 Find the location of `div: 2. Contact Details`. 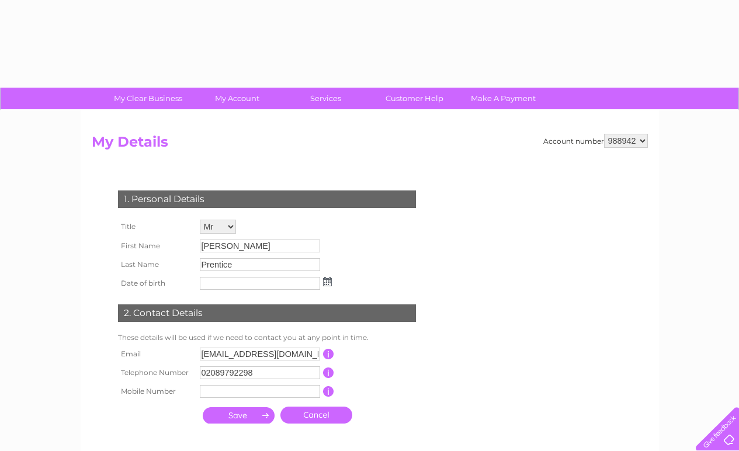

div: 2. Contact Details is located at coordinates (267, 313).